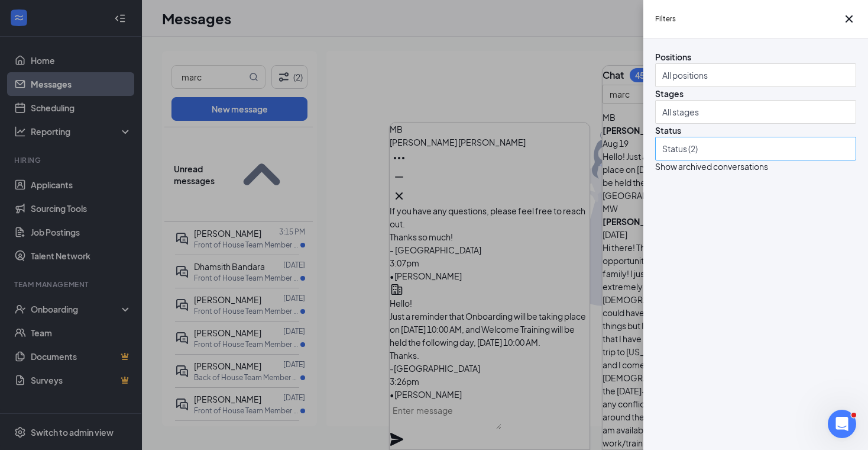  I want to click on span: Stages, so click(669, 94).